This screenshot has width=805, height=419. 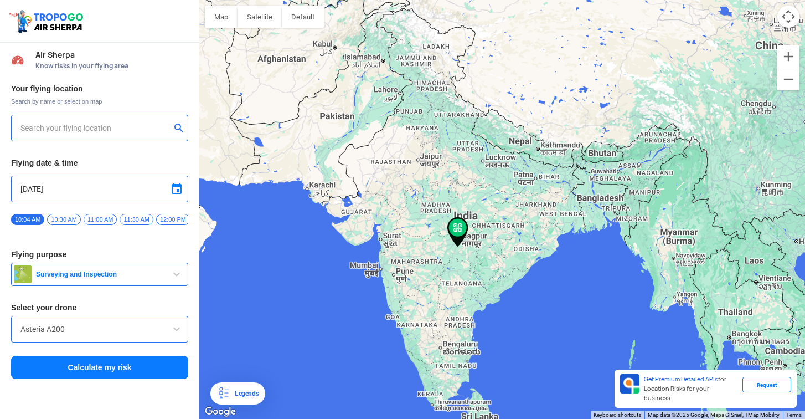 What do you see at coordinates (788, 17) in the screenshot?
I see `button: Map camera controls` at bounding box center [788, 17].